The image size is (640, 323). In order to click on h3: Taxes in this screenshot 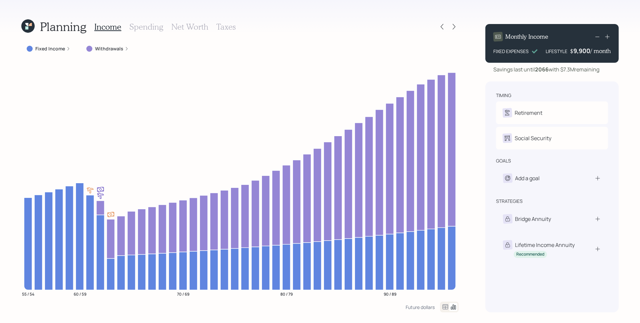, I will do `click(226, 27)`.